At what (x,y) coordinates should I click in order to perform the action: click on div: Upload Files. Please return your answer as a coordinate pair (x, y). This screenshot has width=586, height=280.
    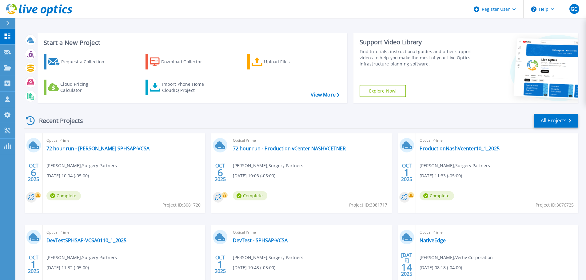
    Looking at the image, I should click on (288, 62).